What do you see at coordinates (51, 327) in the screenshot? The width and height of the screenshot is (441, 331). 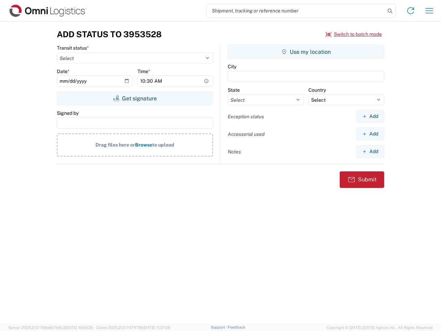 I see `span: Server: 2025.21.0-769a9a7b8c3` at bounding box center [51, 327].